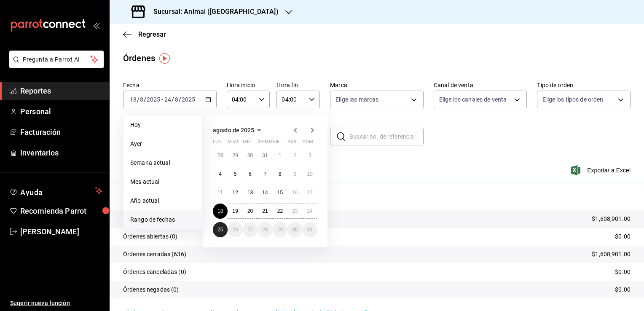 This screenshot has width=644, height=311. Describe the element at coordinates (310, 174) in the screenshot. I see `button: 10 de agosto de 2025` at that location.